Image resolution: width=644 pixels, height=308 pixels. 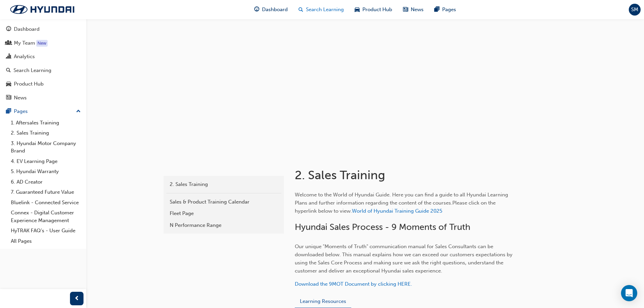 What do you see at coordinates (635, 9) in the screenshot?
I see `span: SM` at bounding box center [635, 9].